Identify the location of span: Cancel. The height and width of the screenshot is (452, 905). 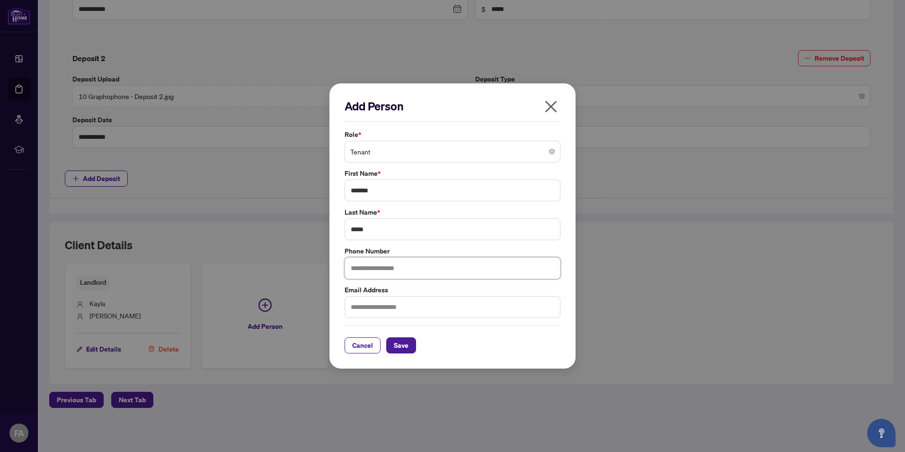
(363, 345).